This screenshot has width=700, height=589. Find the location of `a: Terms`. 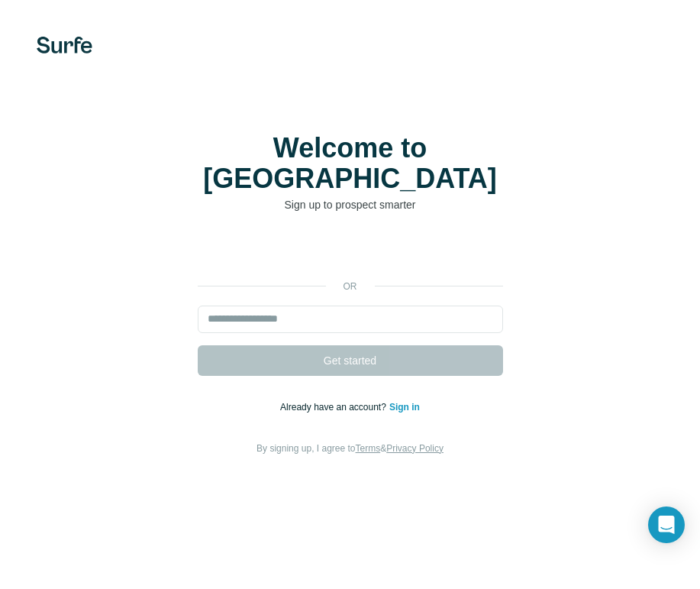

a: Terms is located at coordinates (368, 449).